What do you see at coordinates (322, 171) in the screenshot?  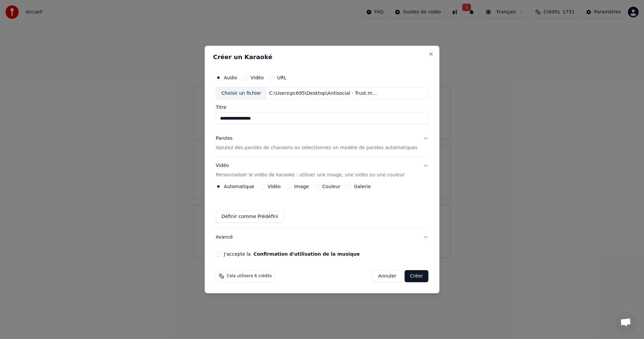 I see `button: VidéoPersonnaliser le vidéo de karaoké : utiliser une image, une vidéo ou une couleur` at bounding box center [322, 171].